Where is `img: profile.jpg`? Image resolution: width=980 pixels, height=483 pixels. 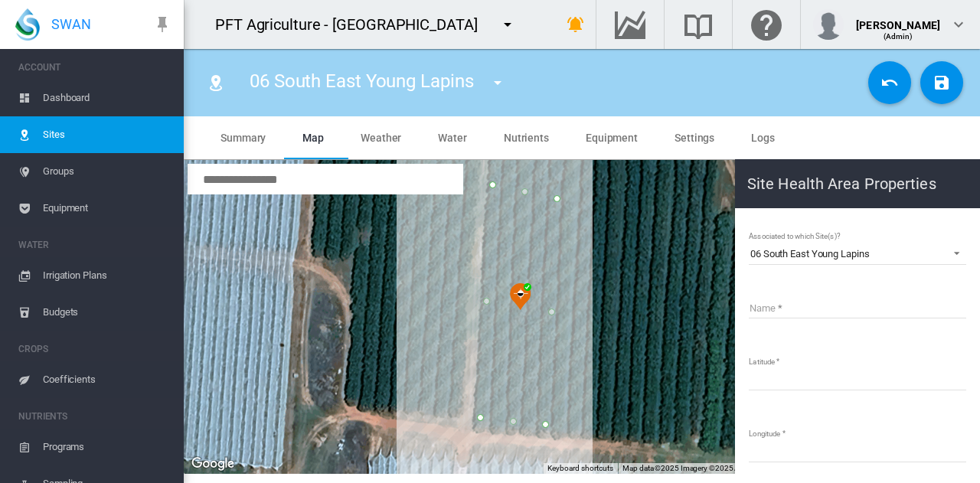 img: profile.jpg is located at coordinates (828, 25).